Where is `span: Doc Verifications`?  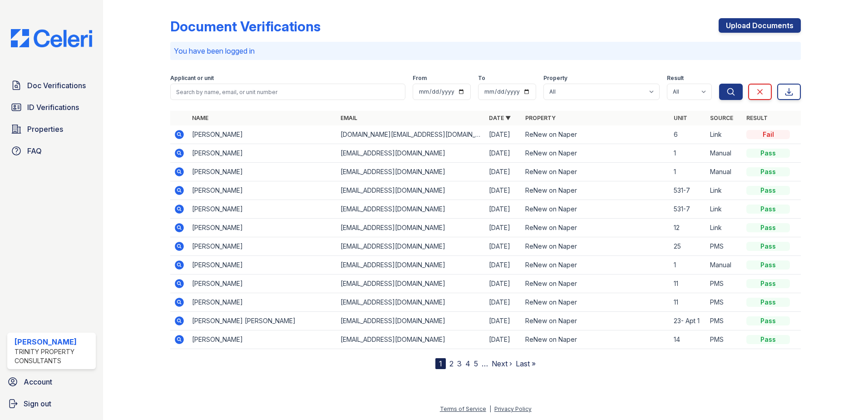
span: Doc Verifications is located at coordinates (56, 85).